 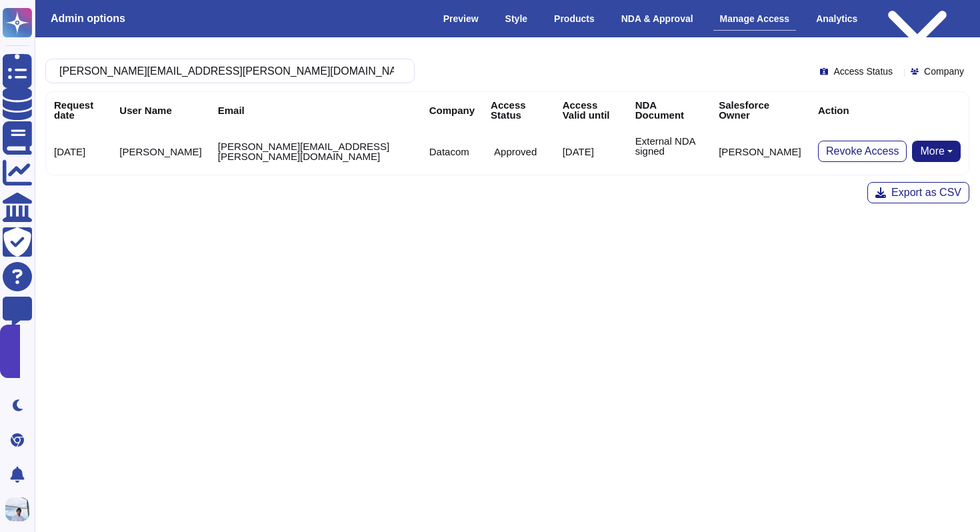 What do you see at coordinates (837, 19) in the screenshot?
I see `div: Analytics` at bounding box center [837, 19].